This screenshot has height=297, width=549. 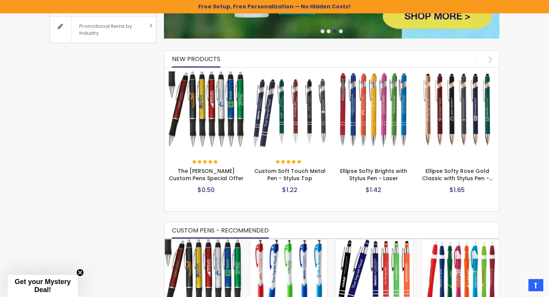 I want to click on img: Ellipse Softy Rose Gold Classic with Stylus Pen - Silver Laser, so click(x=457, y=109).